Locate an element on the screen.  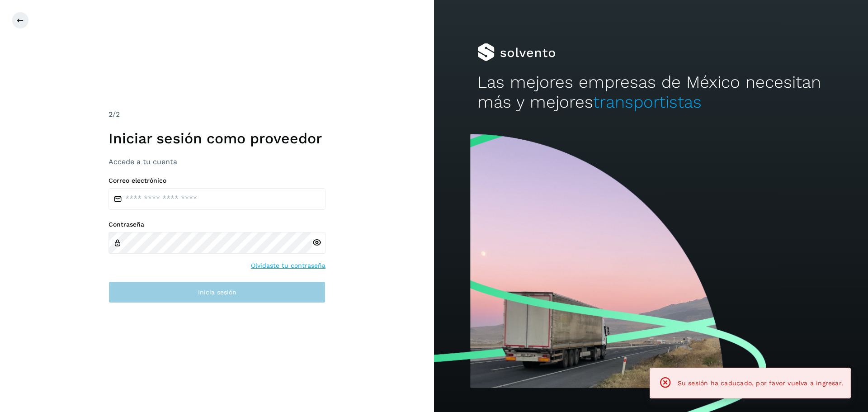
h3: Accede a tu cuenta is located at coordinates (217, 161).